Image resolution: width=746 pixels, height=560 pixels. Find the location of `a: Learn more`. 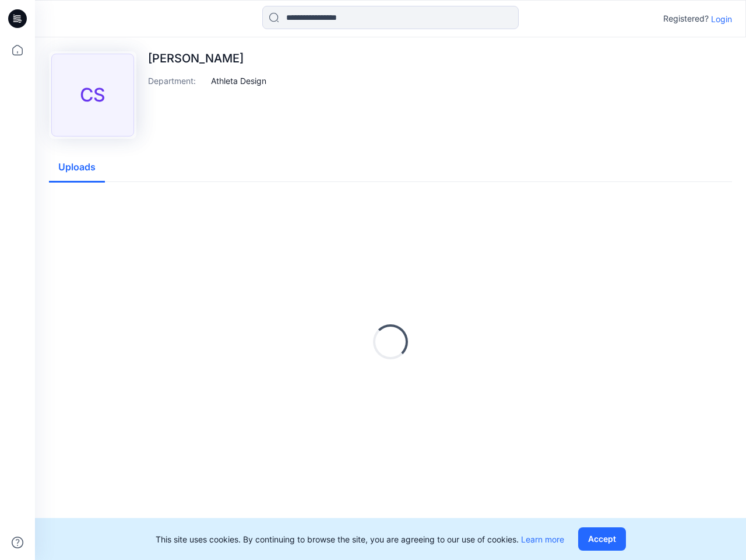

a: Learn more is located at coordinates (543, 539).